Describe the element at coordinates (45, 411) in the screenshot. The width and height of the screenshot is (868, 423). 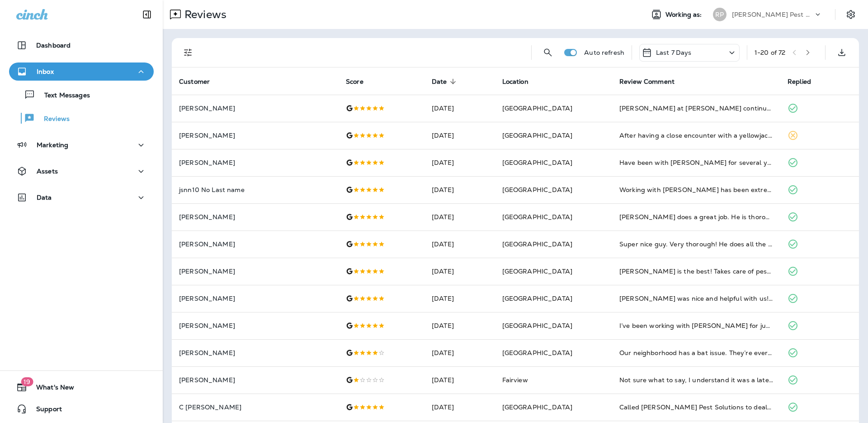
I see `span: Support` at that location.